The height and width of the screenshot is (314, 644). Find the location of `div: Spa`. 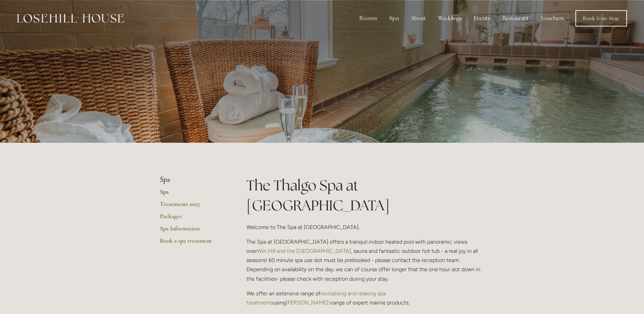

div: Spa is located at coordinates (394, 19).